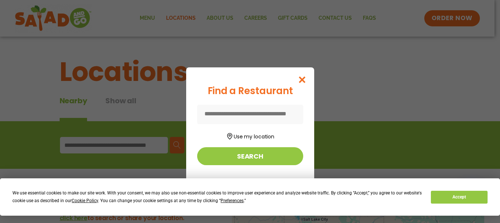 Image resolution: width=500 pixels, height=223 pixels. What do you see at coordinates (302, 79) in the screenshot?
I see `button: Close modal` at bounding box center [302, 79].